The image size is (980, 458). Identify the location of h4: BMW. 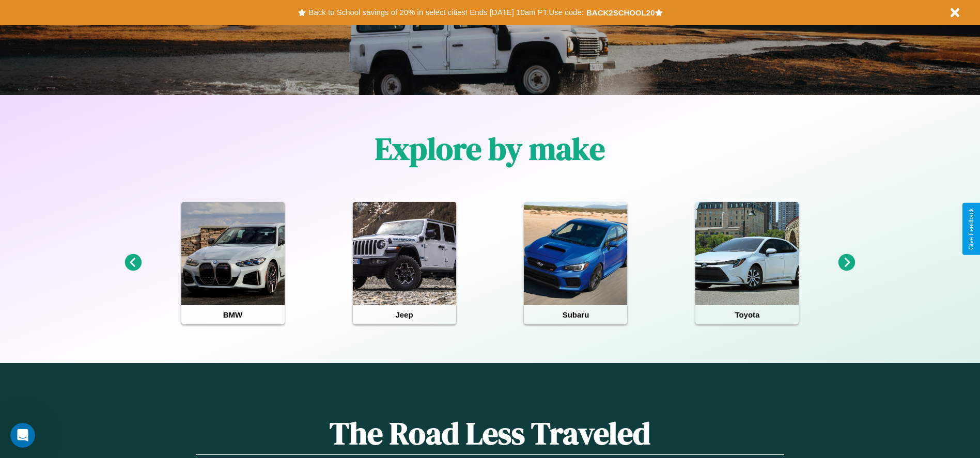
(233, 315).